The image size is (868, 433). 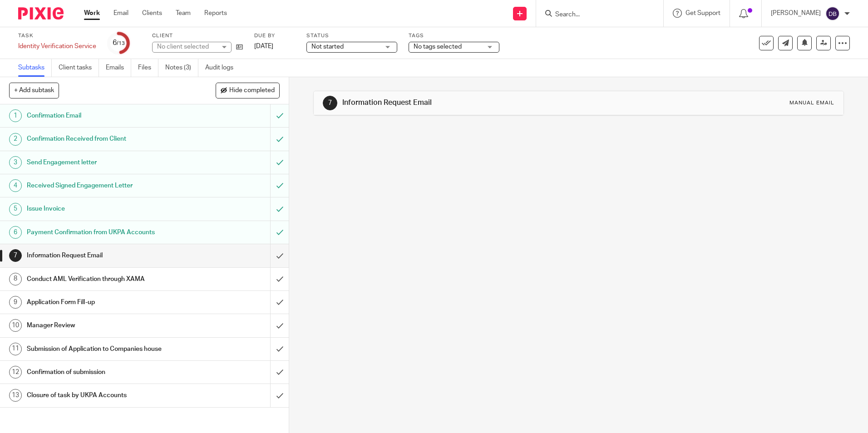 I want to click on a: Emails, so click(x=118, y=68).